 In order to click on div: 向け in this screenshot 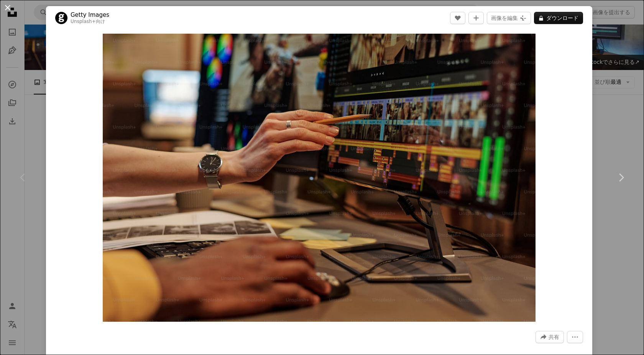, I will do `click(90, 22)`.